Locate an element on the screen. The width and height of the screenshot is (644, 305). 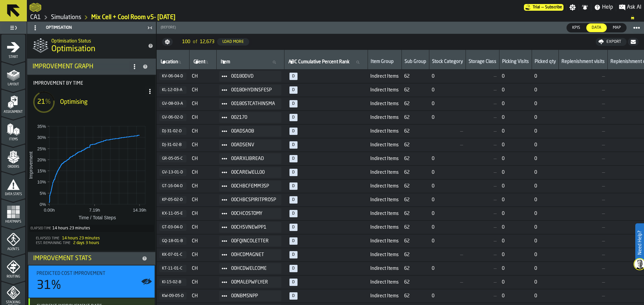
div: KP-05-02-D is located at coordinates (172, 200).